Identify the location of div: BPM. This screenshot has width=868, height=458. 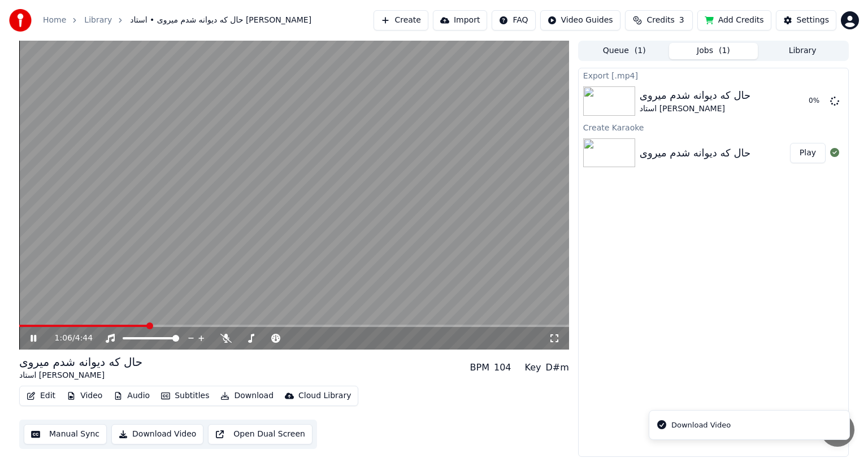
(480, 367).